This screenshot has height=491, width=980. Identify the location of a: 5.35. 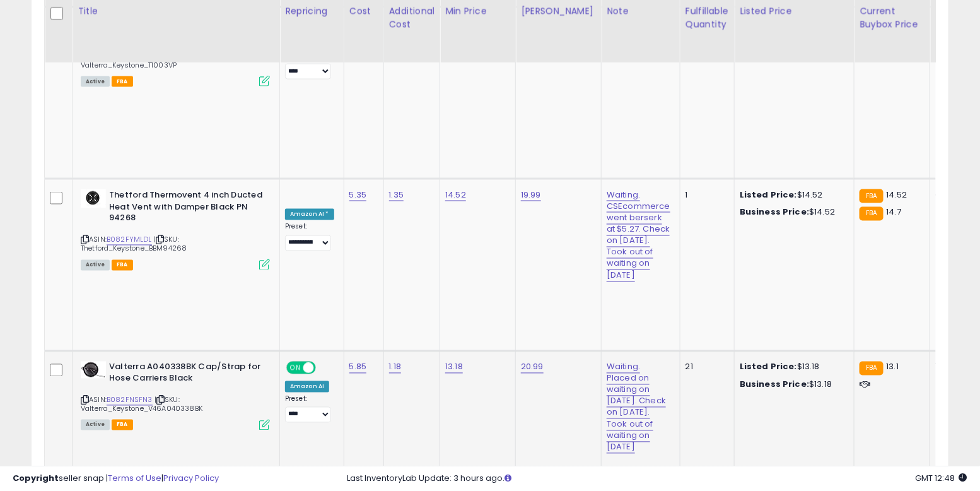
(358, 195).